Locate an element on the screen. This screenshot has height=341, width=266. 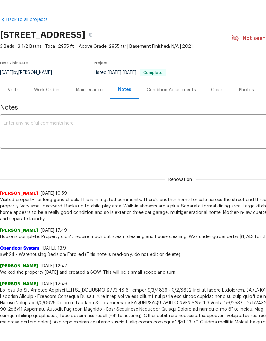
span: Complete is located at coordinates (153, 73).